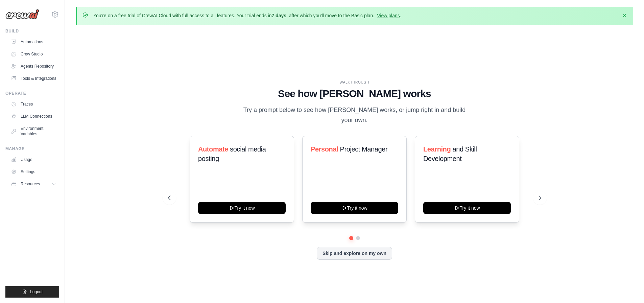  Describe the element at coordinates (32, 149) in the screenshot. I see `div: Manage` at that location.